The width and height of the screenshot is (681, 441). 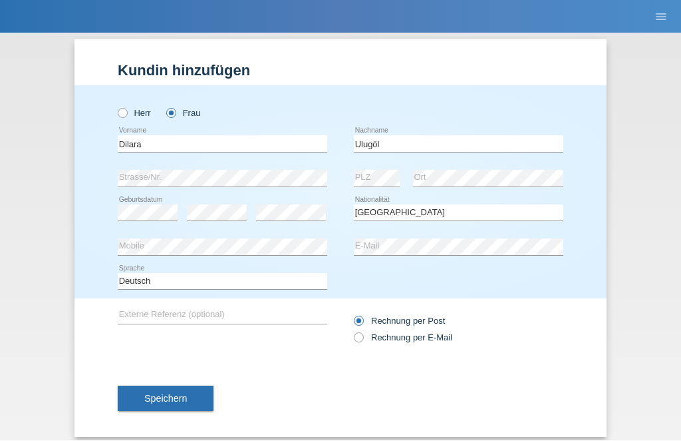 What do you see at coordinates (341, 71) in the screenshot?
I see `h1: Kundin hinzufügen` at bounding box center [341, 71].